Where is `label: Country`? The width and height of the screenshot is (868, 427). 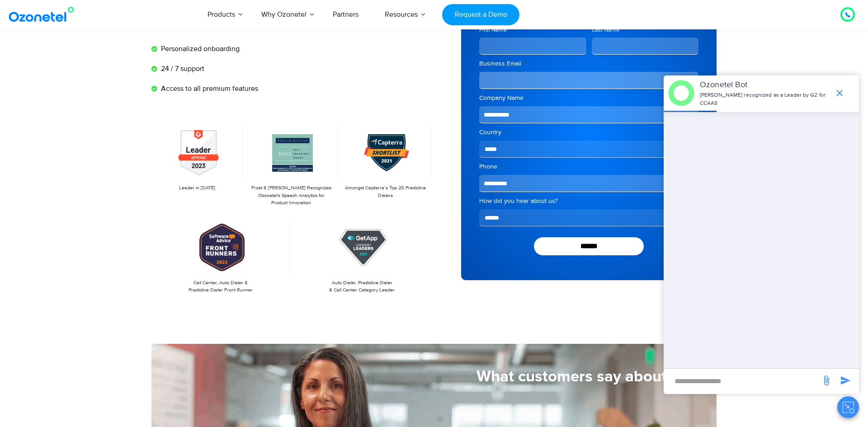 label: Country is located at coordinates (589, 132).